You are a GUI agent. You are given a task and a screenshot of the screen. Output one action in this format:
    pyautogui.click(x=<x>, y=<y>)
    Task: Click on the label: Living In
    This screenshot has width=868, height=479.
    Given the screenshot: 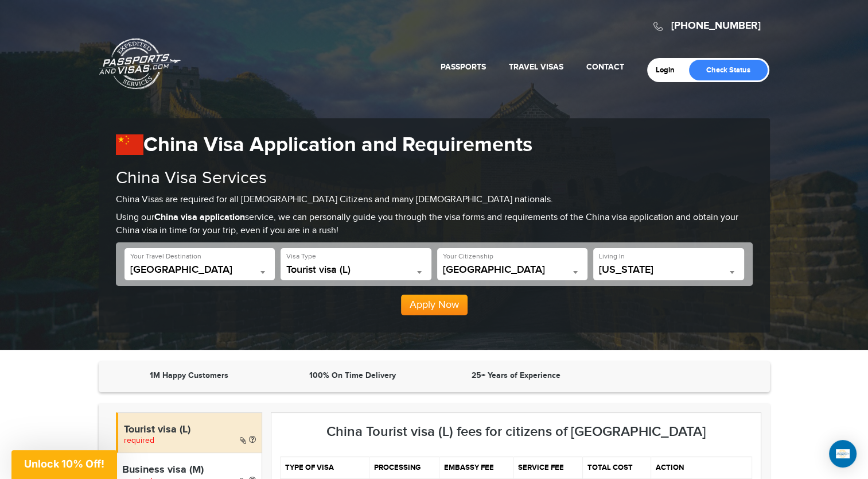 What is the action you would take?
    pyautogui.click(x=612, y=256)
    